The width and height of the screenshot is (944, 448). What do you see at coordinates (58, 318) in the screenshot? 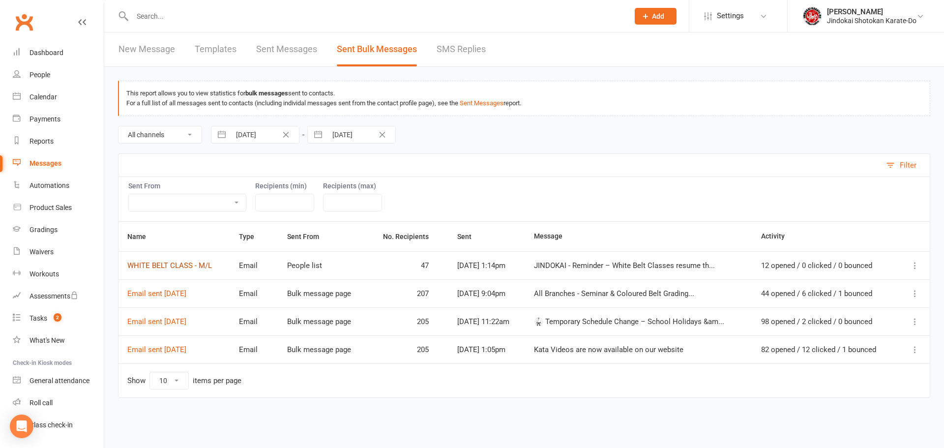
I see `a: Tasks 2` at bounding box center [58, 318].